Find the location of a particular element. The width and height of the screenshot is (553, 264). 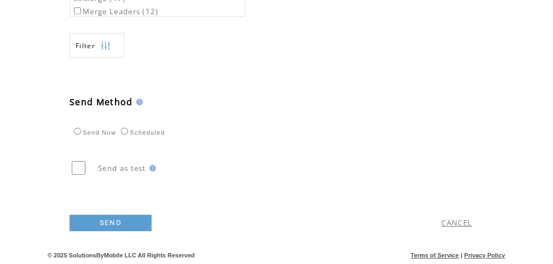

span: © 2025 SolutionsByMobile LLC All Rights Reserved is located at coordinates (121, 255).